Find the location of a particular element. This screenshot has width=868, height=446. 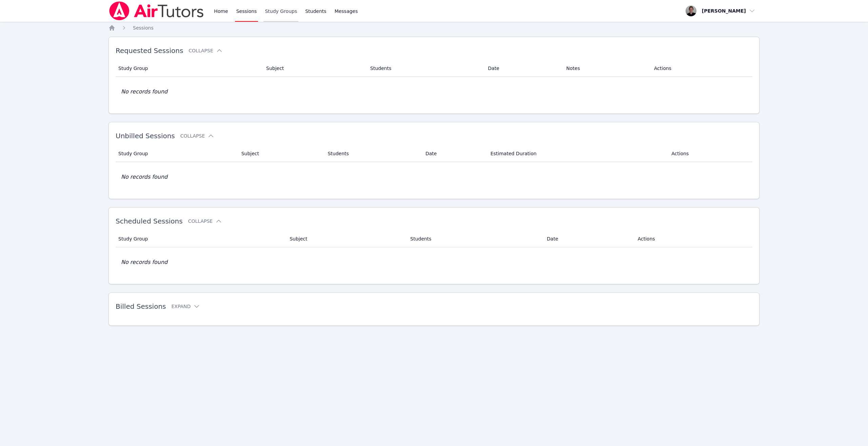

span: Messages is located at coordinates (346, 11).